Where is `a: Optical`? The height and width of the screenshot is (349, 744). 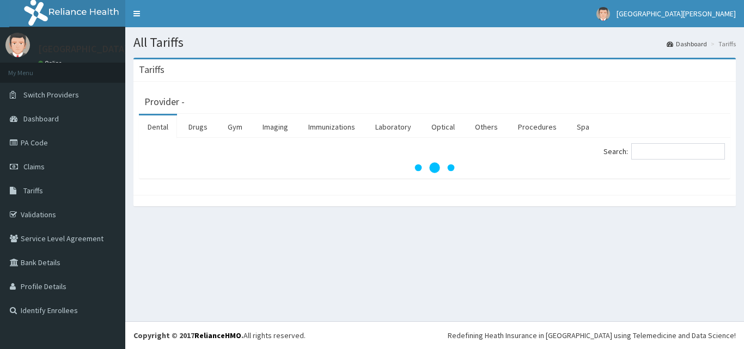
a: Optical is located at coordinates (443, 127).